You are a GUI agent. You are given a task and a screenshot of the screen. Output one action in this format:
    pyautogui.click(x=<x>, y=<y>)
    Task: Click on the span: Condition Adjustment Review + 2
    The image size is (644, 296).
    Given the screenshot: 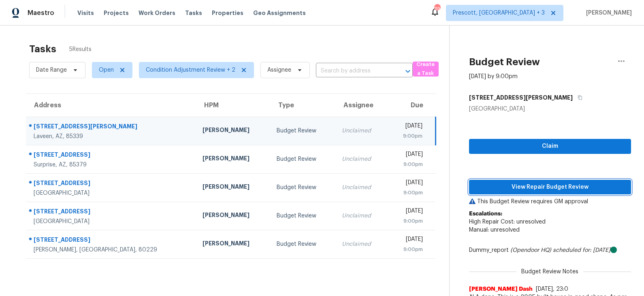 What is the action you would take?
    pyautogui.click(x=191, y=70)
    